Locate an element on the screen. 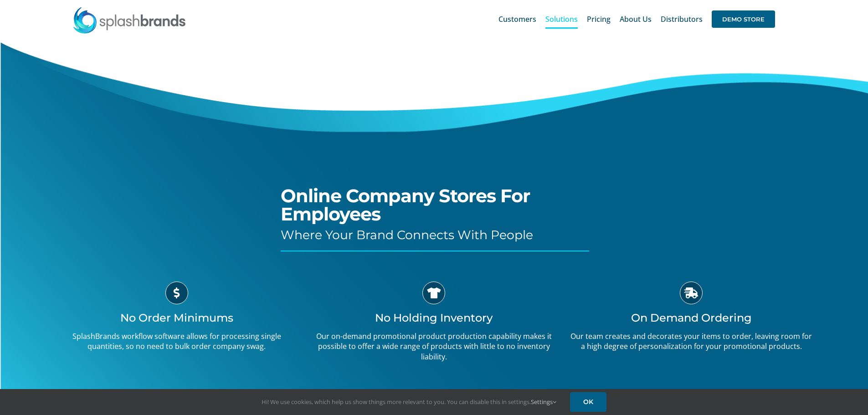  span: Hi! We use cookies, which help us show things more relevant to you. You can disable this in setti... is located at coordinates (409, 402).